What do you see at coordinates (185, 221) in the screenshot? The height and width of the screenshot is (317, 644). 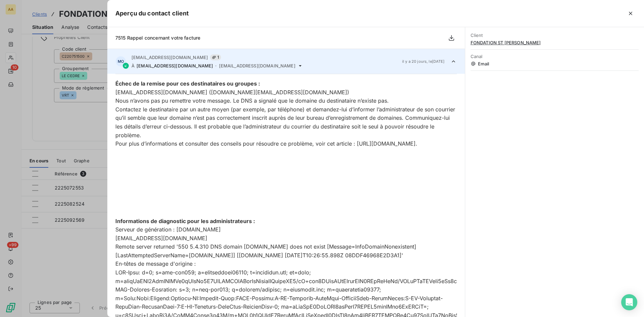 I see `b: Informations de diagnostic pour les administrateurs :` at bounding box center [185, 221].